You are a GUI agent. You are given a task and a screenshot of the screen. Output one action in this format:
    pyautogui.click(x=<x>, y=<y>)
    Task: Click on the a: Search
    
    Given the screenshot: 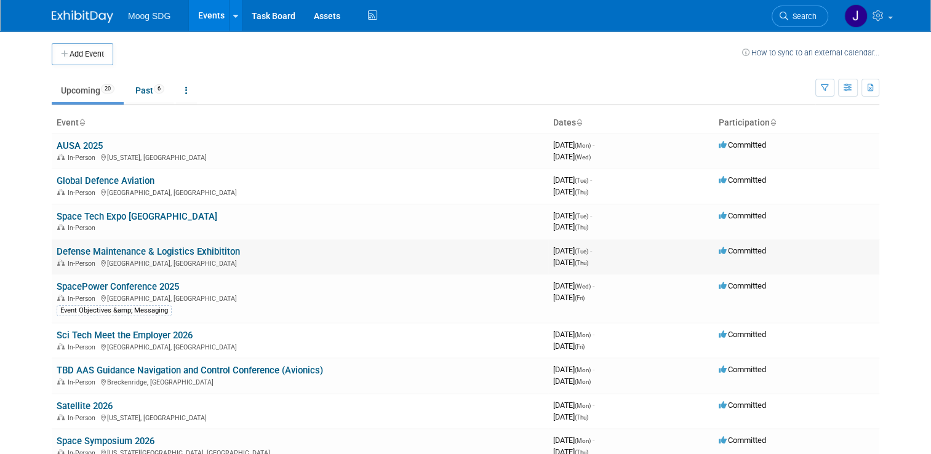 What is the action you would take?
    pyautogui.click(x=800, y=16)
    